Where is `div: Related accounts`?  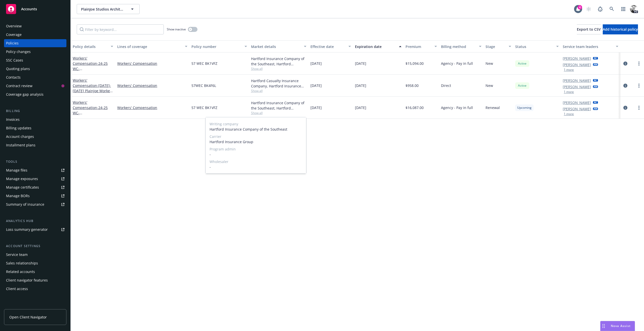 div: Related accounts is located at coordinates (20, 272).